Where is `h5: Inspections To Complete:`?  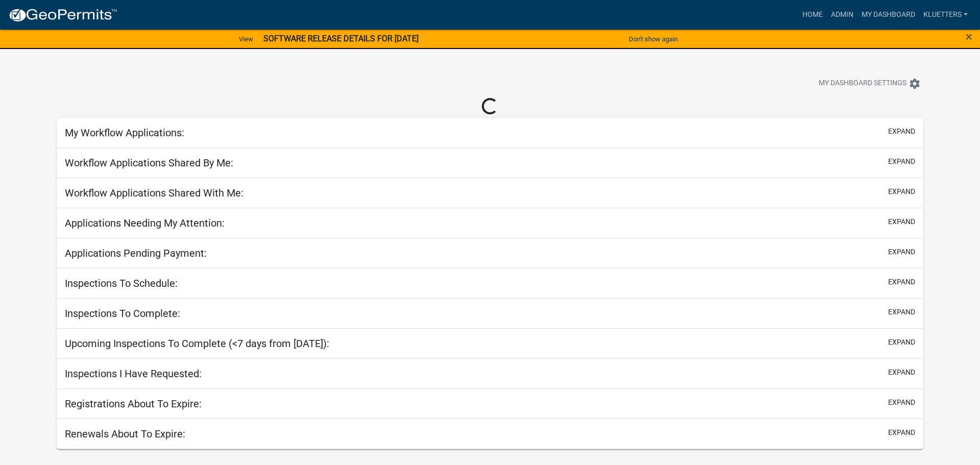 h5: Inspections To Complete: is located at coordinates (122, 313).